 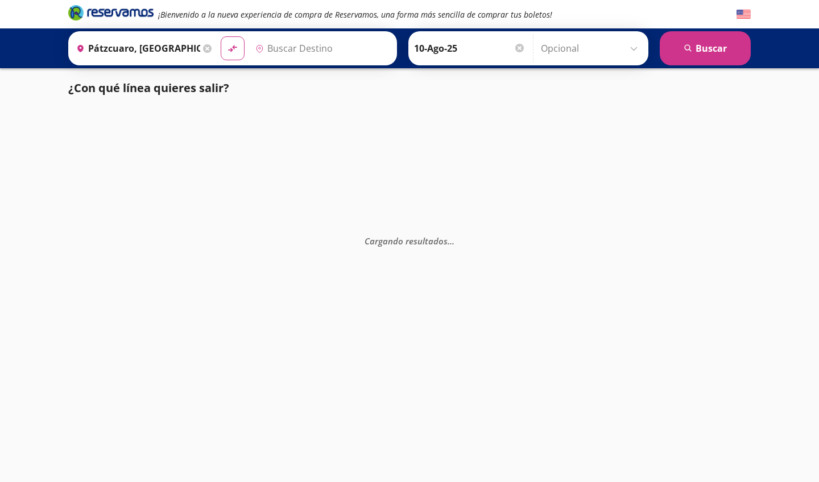 I want to click on button: Buscar, so click(x=705, y=48).